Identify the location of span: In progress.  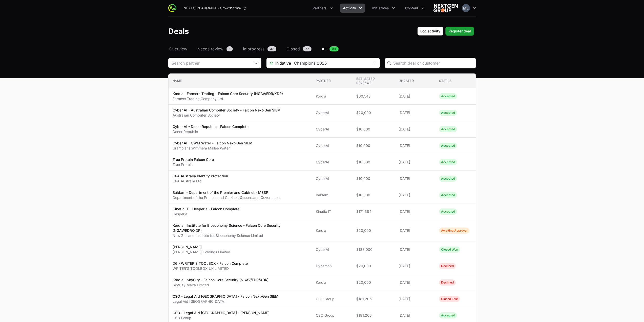
(253, 49).